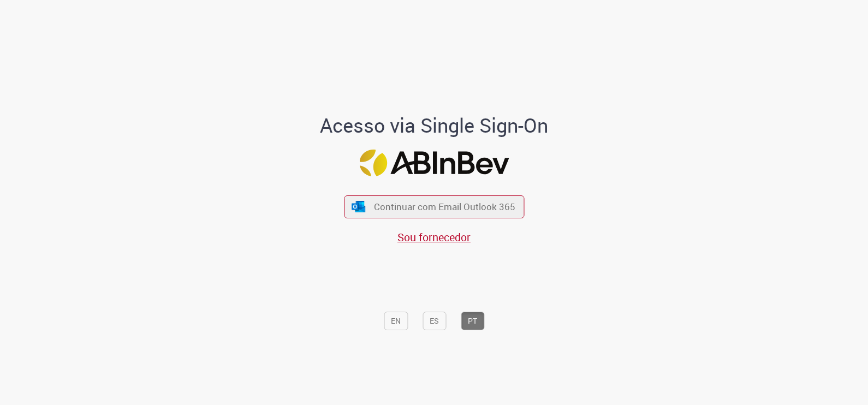 This screenshot has height=405, width=868. What do you see at coordinates (434, 237) in the screenshot?
I see `span: Sou fornecedor` at bounding box center [434, 237].